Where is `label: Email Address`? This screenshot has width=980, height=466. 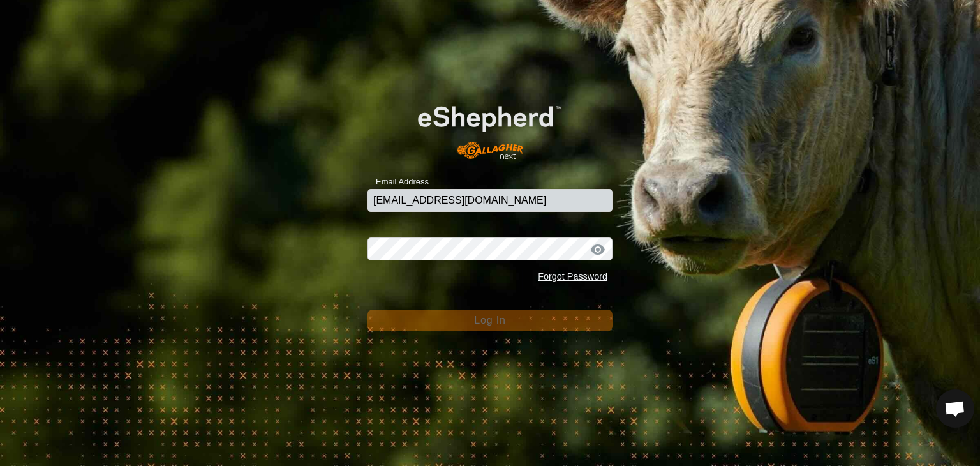 label: Email Address is located at coordinates (398, 182).